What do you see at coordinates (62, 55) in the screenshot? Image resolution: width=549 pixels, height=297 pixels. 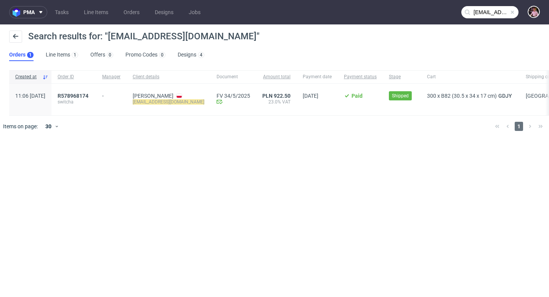 I see `a: Line Items1` at bounding box center [62, 55].